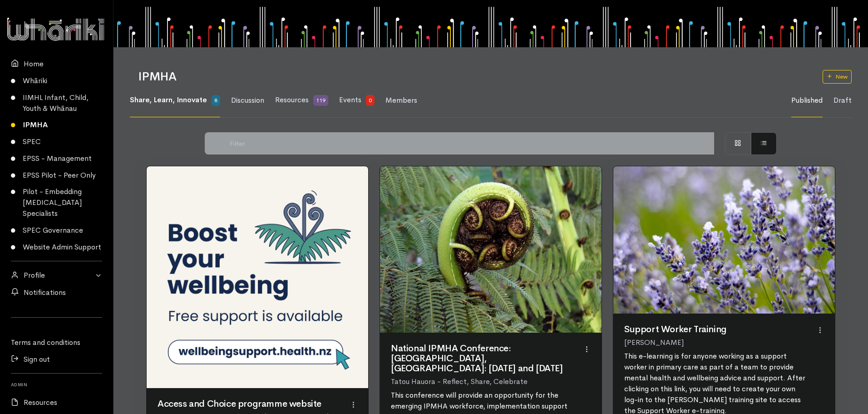  What do you see at coordinates (320, 101) in the screenshot?
I see `span: 119` at bounding box center [320, 101].